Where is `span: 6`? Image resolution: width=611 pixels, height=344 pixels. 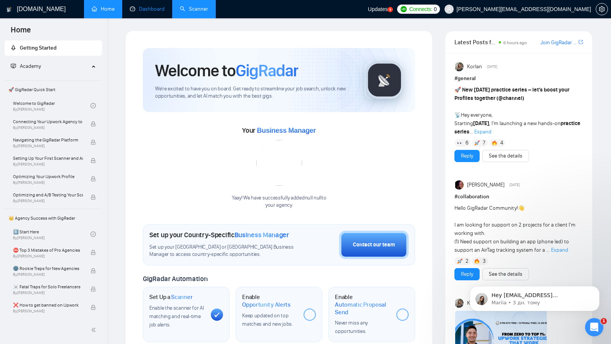 span: 6 is located at coordinates (467, 143).